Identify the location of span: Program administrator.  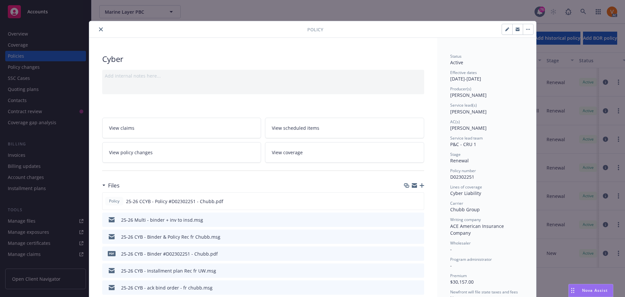
(471, 259).